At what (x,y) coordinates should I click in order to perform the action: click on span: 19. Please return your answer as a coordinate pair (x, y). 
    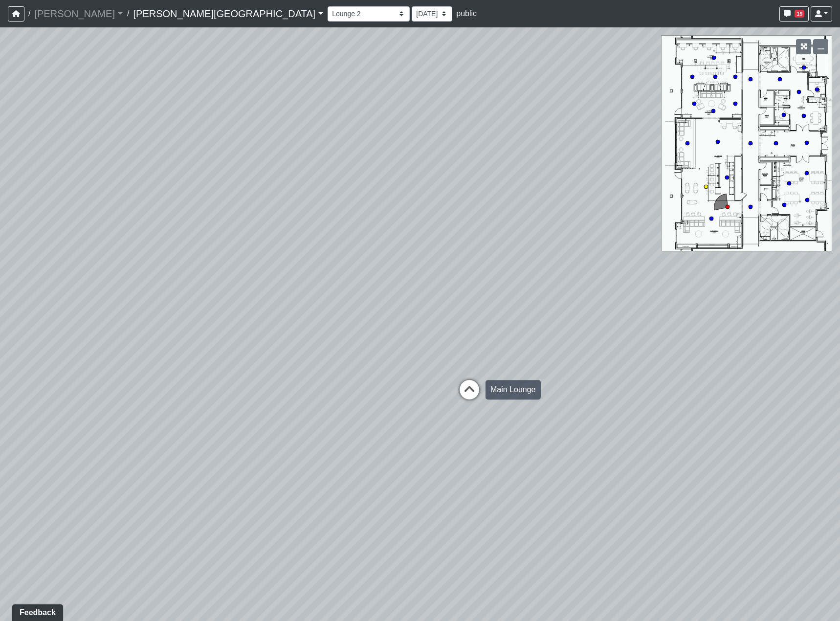
    Looking at the image, I should click on (800, 14).